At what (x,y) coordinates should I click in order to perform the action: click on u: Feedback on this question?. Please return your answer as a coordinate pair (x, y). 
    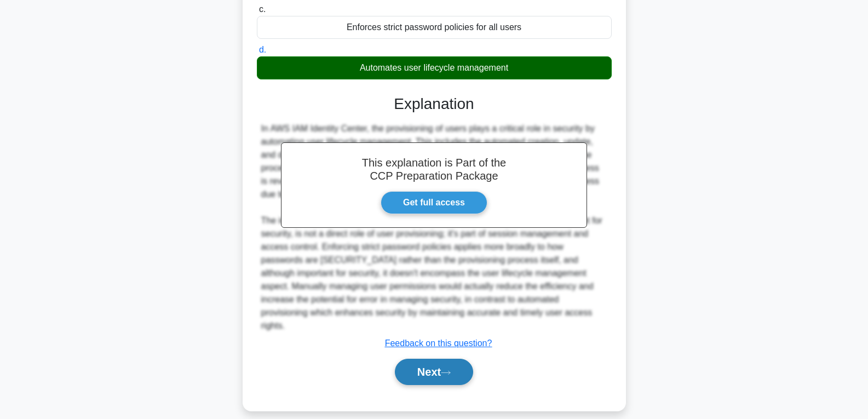
    Looking at the image, I should click on (438, 343).